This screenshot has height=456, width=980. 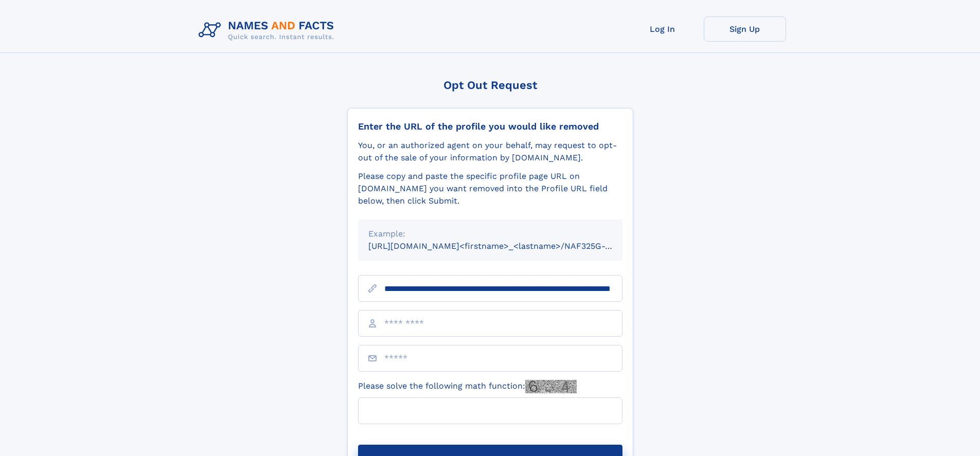 What do you see at coordinates (467, 387) in the screenshot?
I see `label: Please solve the following math function:` at bounding box center [467, 387].